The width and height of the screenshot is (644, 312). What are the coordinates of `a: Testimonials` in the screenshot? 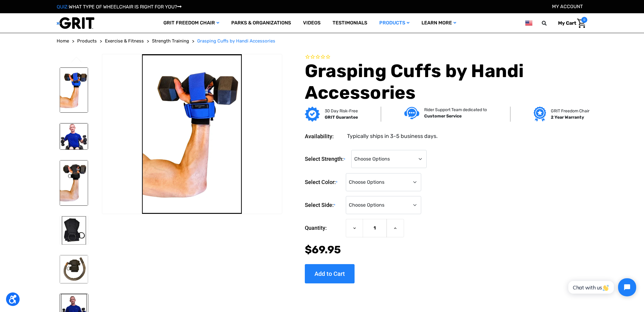 It's located at (350, 23).